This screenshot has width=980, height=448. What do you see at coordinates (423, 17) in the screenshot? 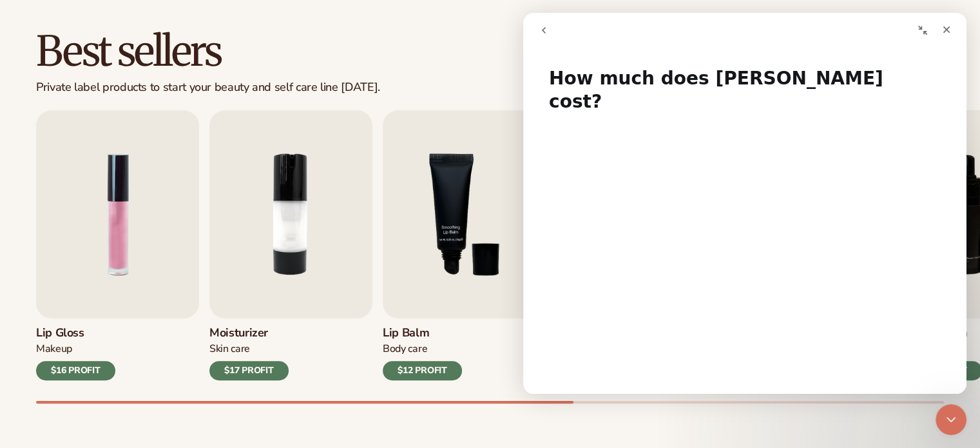
I see `div: Close` at bounding box center [423, 17].